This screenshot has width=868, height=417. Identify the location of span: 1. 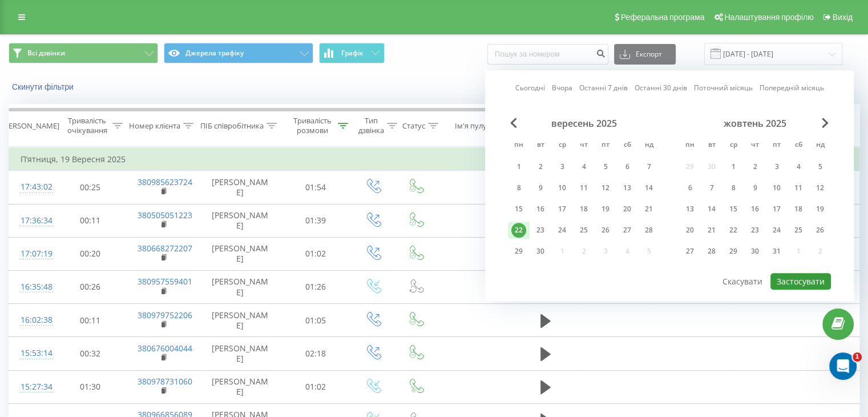
(857, 357).